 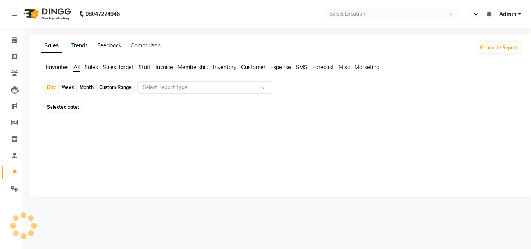 What do you see at coordinates (68, 88) in the screenshot?
I see `div: Week` at bounding box center [68, 88].